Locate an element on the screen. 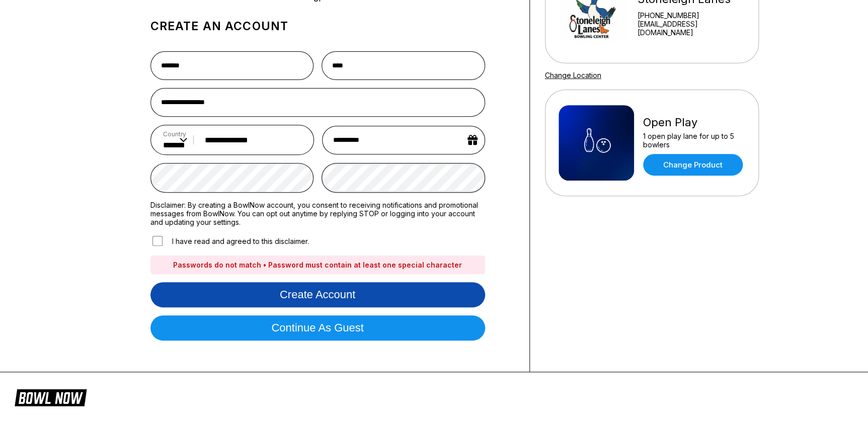 This screenshot has width=868, height=426. a: Change Product is located at coordinates (693, 165).